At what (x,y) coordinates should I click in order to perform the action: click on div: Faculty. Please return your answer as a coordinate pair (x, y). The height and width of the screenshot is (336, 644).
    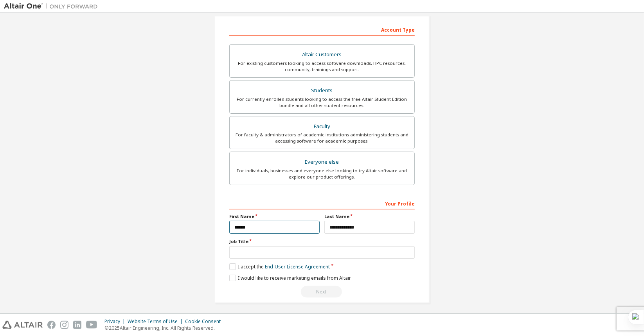
    Looking at the image, I should click on (322, 126).